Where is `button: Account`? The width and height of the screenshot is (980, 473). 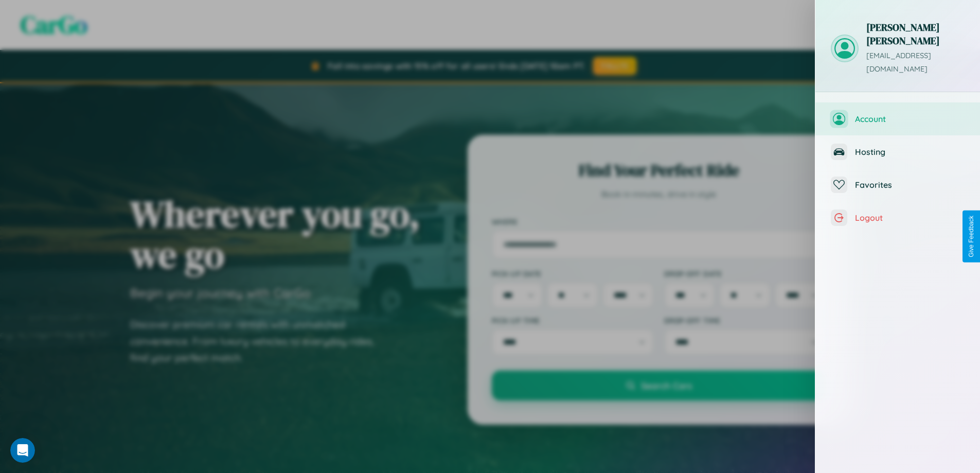
button: Account is located at coordinates (898, 119).